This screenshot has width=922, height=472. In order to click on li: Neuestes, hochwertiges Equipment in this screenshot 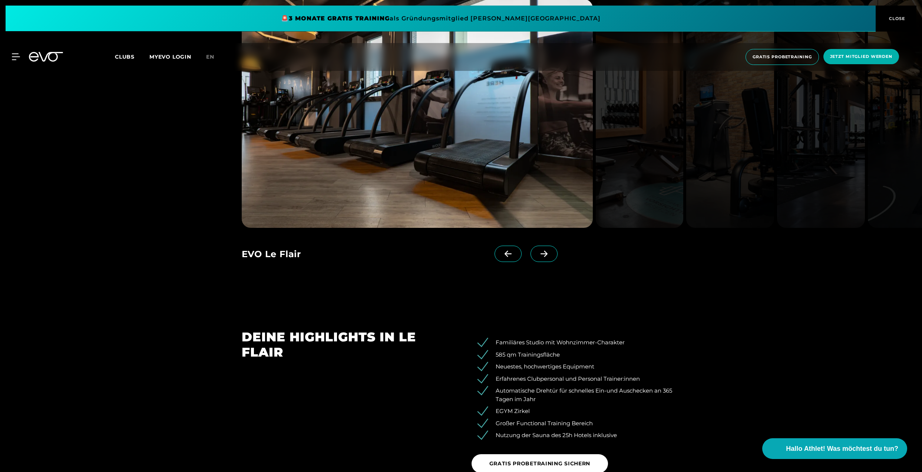, I will do `click(582, 366)`.